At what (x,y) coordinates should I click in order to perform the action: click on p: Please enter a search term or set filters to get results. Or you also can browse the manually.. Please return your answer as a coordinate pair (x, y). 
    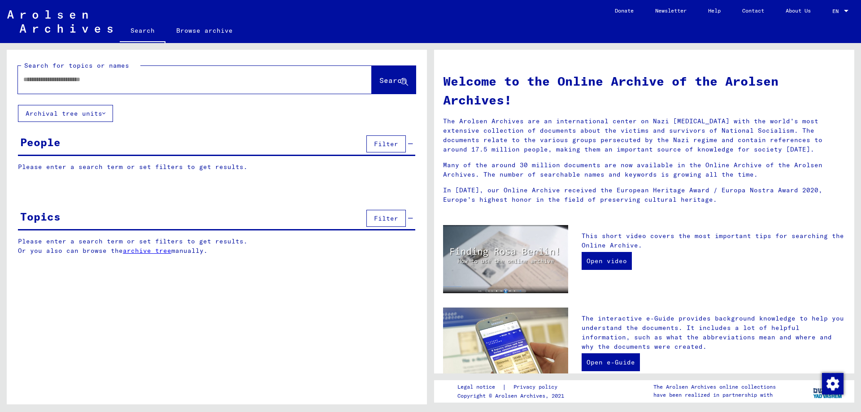
    Looking at the image, I should click on (217, 246).